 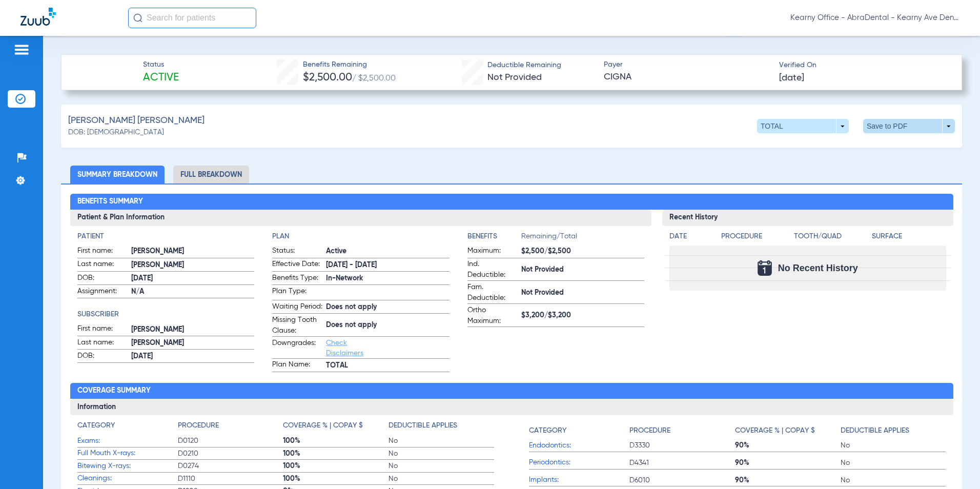 I want to click on span: Ind. Deductible:, so click(x=492, y=270).